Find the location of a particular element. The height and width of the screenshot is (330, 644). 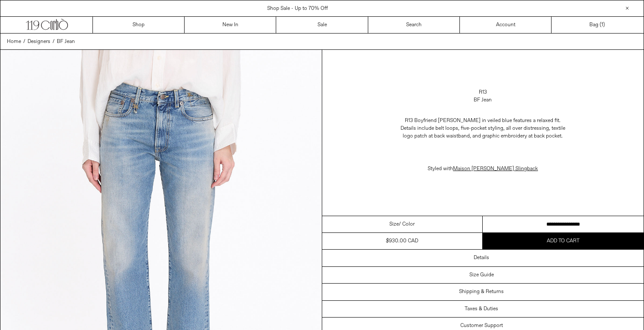

a: New In is located at coordinates (230, 25).